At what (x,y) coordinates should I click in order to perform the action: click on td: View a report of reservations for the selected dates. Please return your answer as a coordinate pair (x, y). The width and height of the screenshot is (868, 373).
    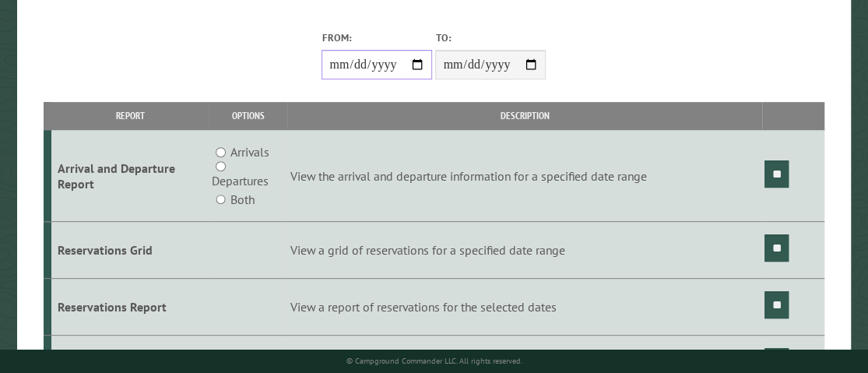
    Looking at the image, I should click on (525, 306).